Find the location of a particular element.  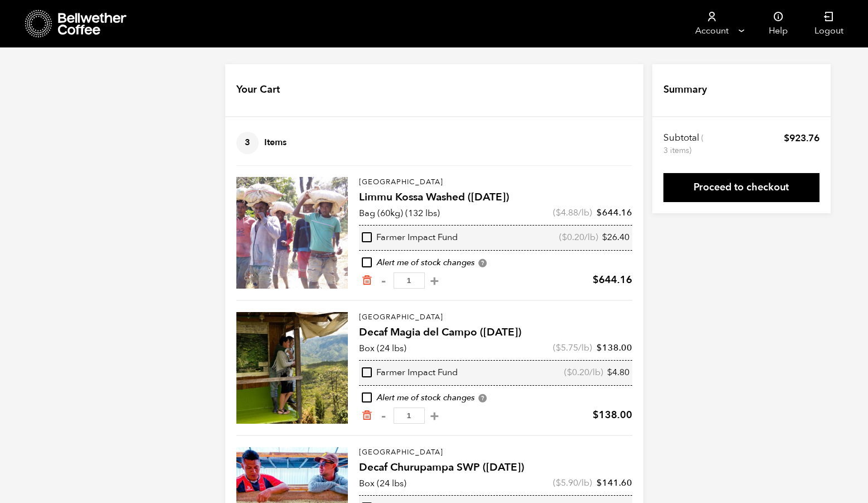

bdi: 5.75 is located at coordinates (567, 348).